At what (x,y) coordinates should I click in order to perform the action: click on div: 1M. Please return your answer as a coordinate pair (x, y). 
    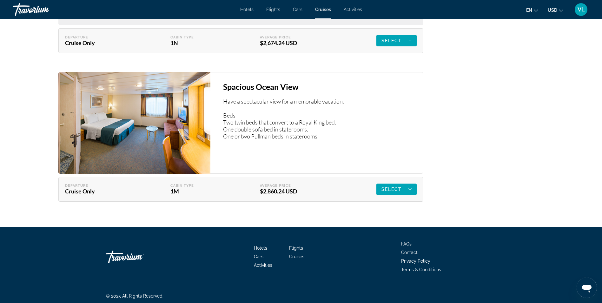
    Looking at the image, I should click on (204, 191).